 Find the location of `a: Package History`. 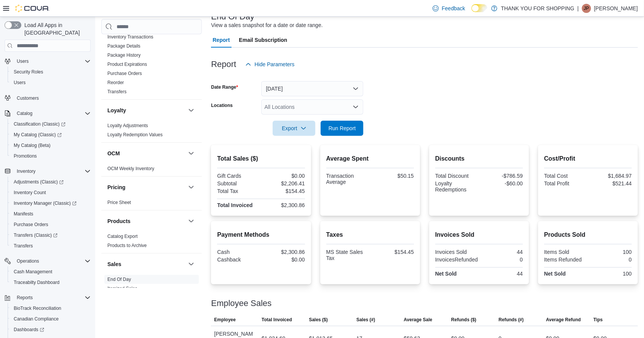

a: Package History is located at coordinates (124, 55).